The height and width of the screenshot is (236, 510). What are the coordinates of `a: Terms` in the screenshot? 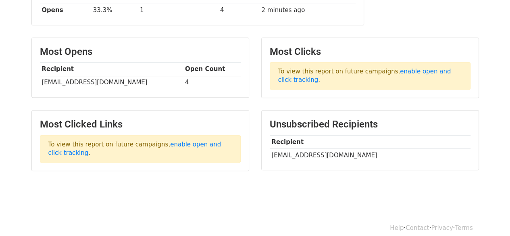 It's located at (463, 228).